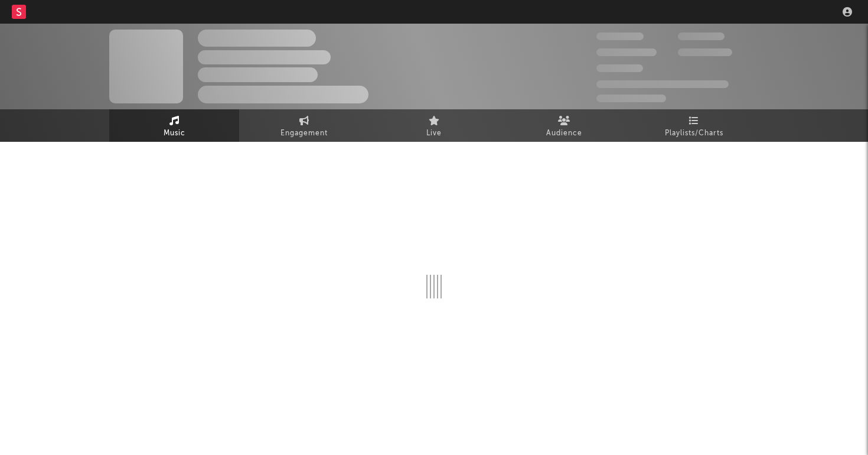  What do you see at coordinates (175, 133) in the screenshot?
I see `span: Music` at bounding box center [175, 133].